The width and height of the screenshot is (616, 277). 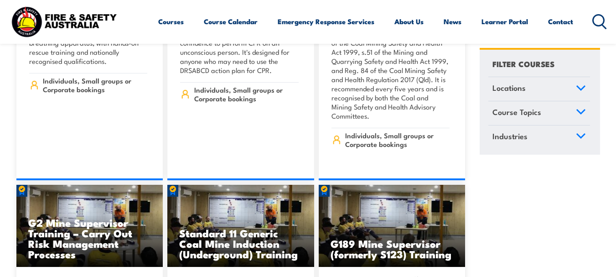 What do you see at coordinates (505, 21) in the screenshot?
I see `a: Learner Portal` at bounding box center [505, 21].